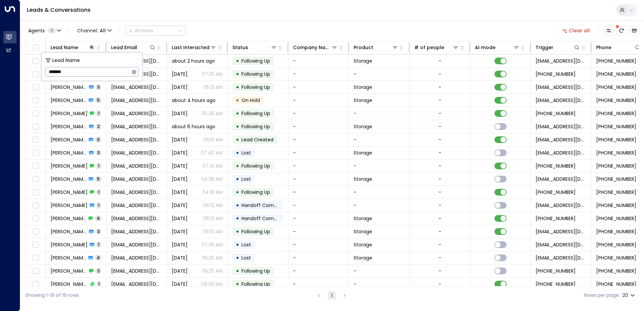  I want to click on div: AI mode, so click(485, 47).